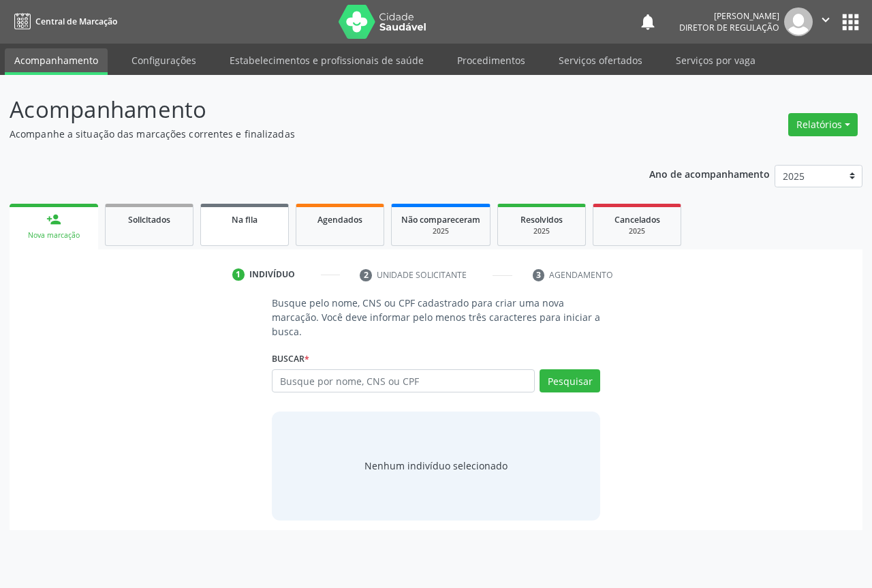 The width and height of the screenshot is (872, 588). I want to click on a: Estabelecimentos e profissionais de saúde, so click(326, 60).